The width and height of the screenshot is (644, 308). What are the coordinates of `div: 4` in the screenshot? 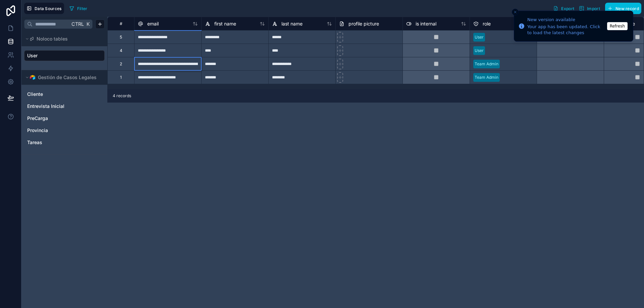 It's located at (121, 51).